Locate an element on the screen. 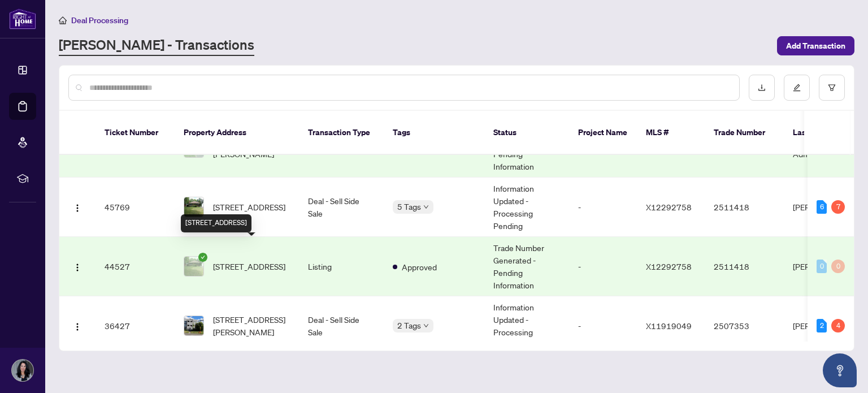 The width and height of the screenshot is (868, 393). span: download is located at coordinates (762, 88).